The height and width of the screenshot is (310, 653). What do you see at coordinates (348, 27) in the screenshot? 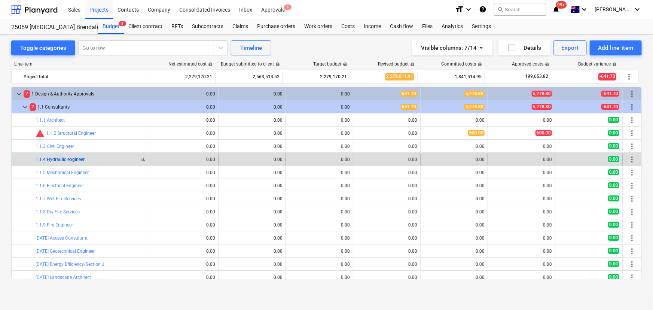
I see `div: Costs` at bounding box center [348, 27].